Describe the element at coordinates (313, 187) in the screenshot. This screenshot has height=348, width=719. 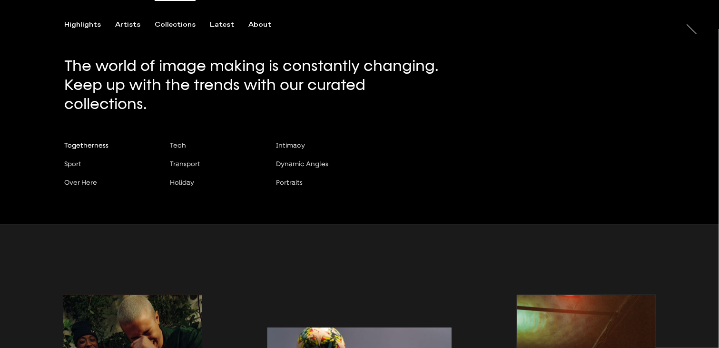
I see `button: Portraits` at that location.